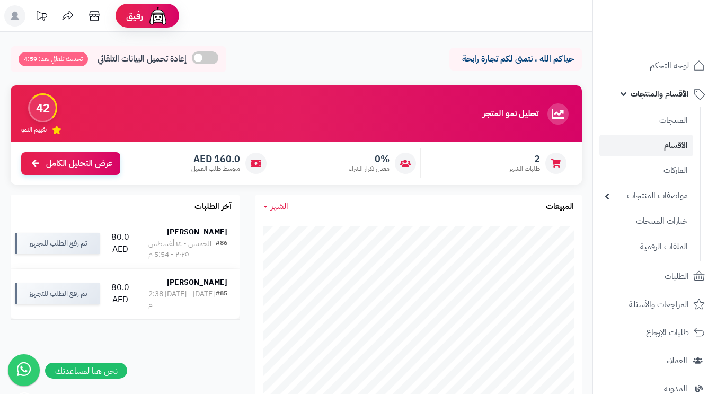 Image resolution: width=717 pixels, height=394 pixels. What do you see at coordinates (646, 196) in the screenshot?
I see `a: مواصفات المنتجات` at bounding box center [646, 196].